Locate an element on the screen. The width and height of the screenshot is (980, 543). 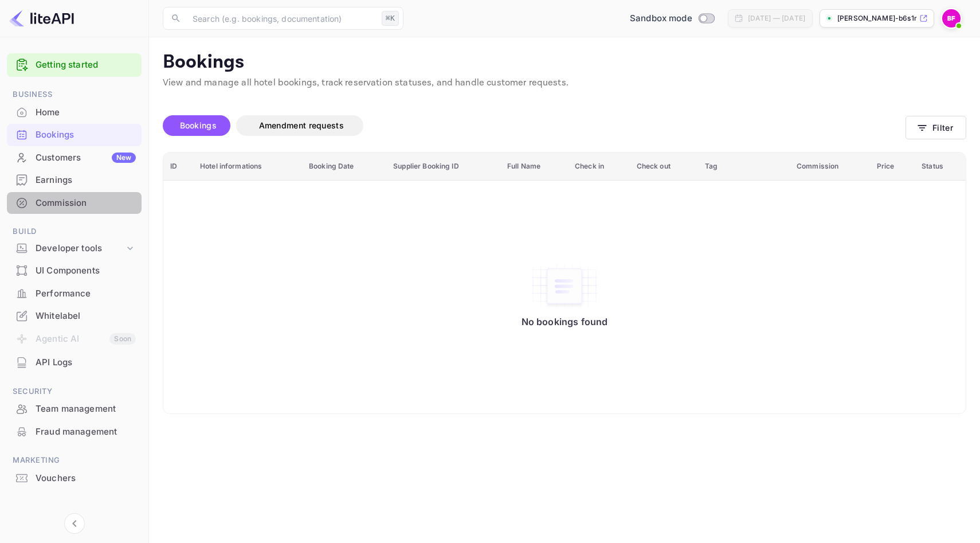
th: Check in is located at coordinates (599, 167).